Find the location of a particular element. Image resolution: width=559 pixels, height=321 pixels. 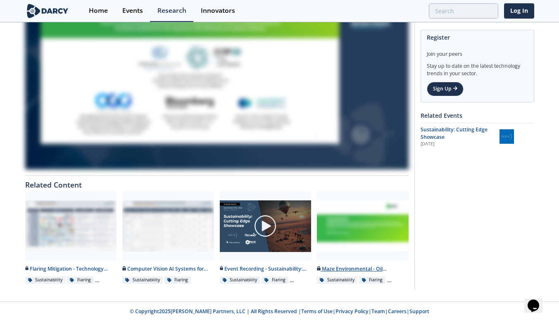

a: Privacy Policy is located at coordinates (352, 311).